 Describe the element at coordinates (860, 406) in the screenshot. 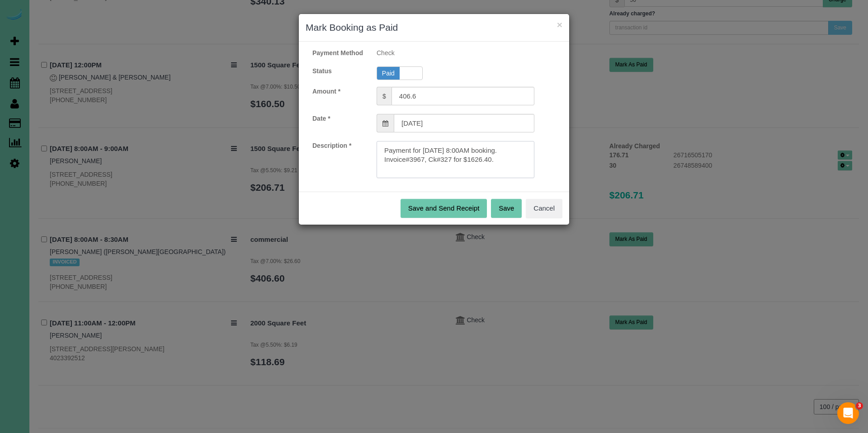

I see `span: 3` at that location.